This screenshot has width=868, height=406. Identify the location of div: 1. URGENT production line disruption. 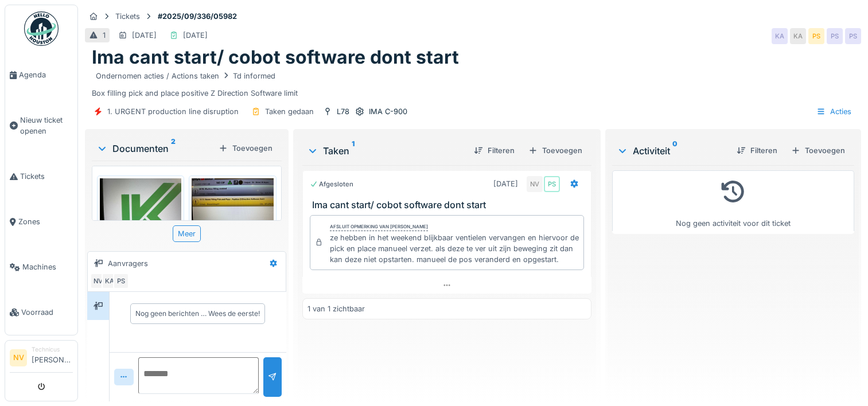
(172, 111).